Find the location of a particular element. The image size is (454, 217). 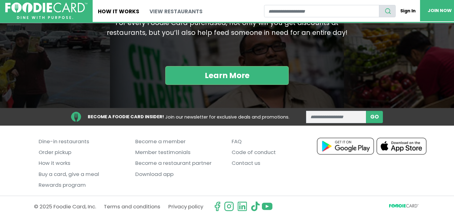

a: Sign In is located at coordinates (408, 11).